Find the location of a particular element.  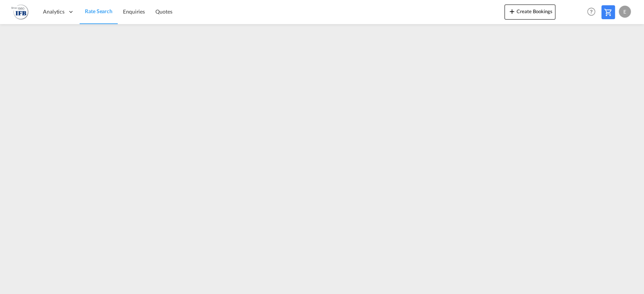

span: Analytics is located at coordinates (53, 12).